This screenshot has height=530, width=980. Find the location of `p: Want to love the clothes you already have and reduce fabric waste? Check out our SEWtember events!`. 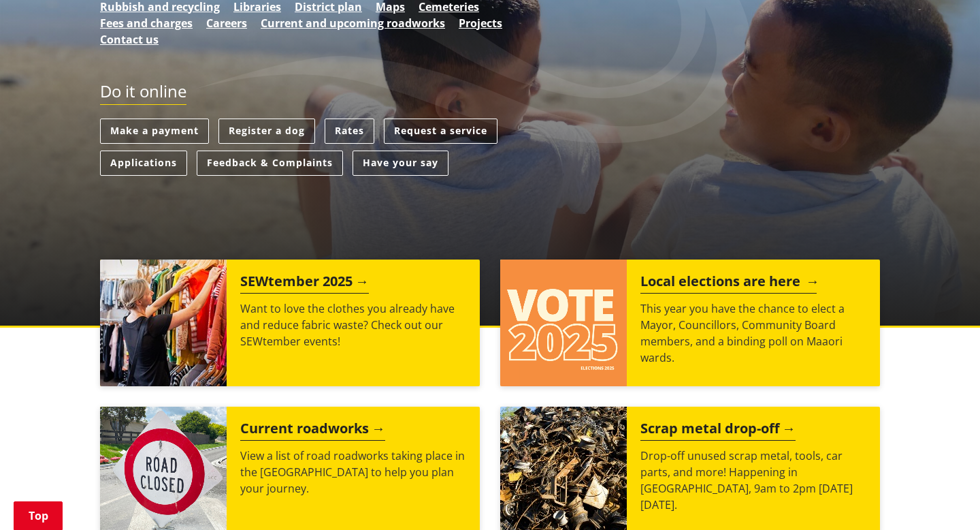

p: Want to love the clothes you already have and reduce fabric waste? Check out our SEWtember events! is located at coordinates (353, 325).